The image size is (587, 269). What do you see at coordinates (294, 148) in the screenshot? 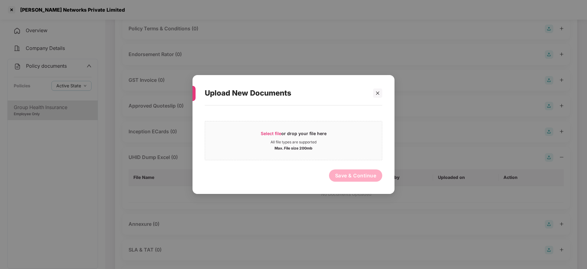
I see `div: Max. File size 200mb` at bounding box center [294, 148].